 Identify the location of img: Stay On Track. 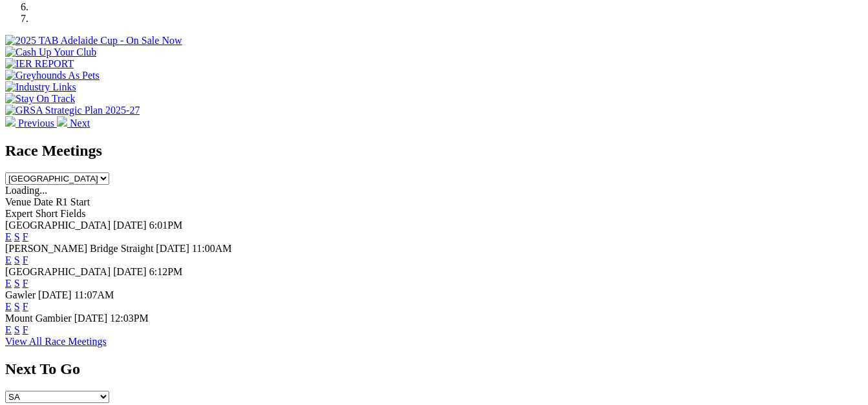
(40, 99).